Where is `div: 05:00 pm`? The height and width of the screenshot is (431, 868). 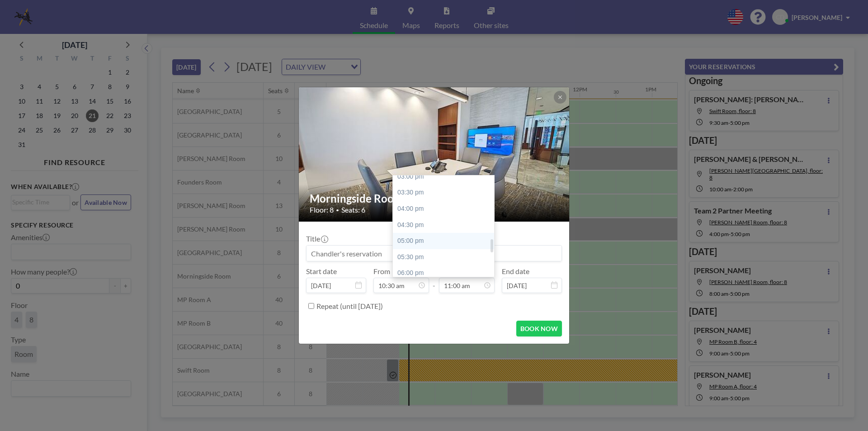 div: 05:00 pm is located at coordinates (446, 241).